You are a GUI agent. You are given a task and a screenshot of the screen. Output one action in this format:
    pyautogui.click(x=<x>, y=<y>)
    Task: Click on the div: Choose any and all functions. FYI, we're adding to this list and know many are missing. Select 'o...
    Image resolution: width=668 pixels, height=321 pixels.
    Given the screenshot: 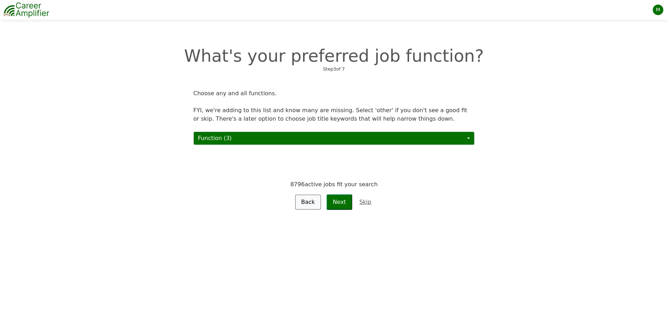 What is the action you would take?
    pyautogui.click(x=334, y=106)
    